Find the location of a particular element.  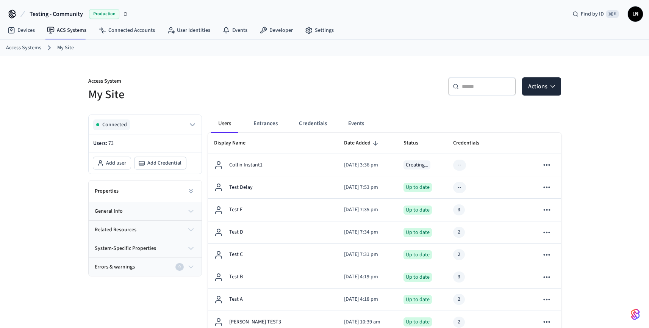

p: Collin Instant1 is located at coordinates (246, 165).